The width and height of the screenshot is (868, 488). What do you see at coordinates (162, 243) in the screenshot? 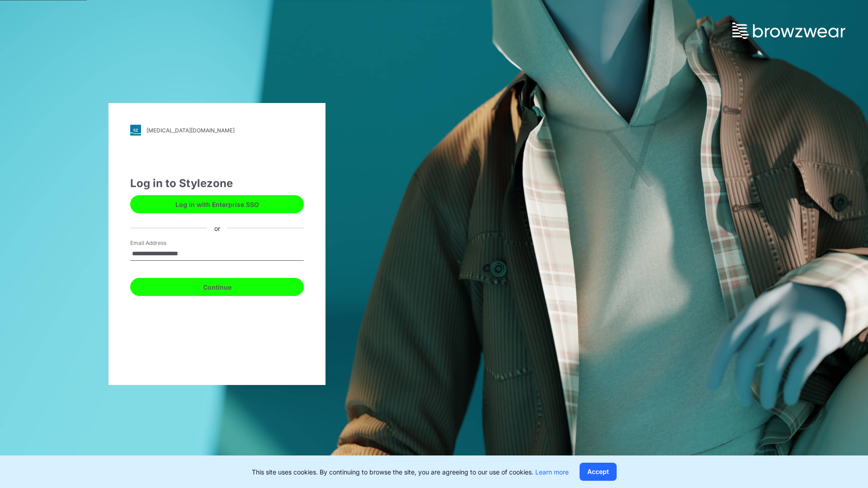
I see `label: Email Address` at bounding box center [162, 243].